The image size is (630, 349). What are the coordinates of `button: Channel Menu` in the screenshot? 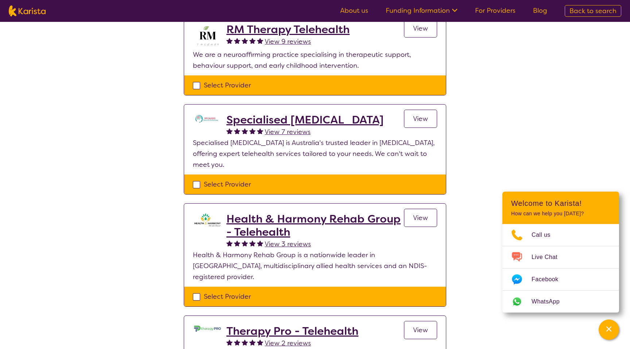 It's located at (609, 330).